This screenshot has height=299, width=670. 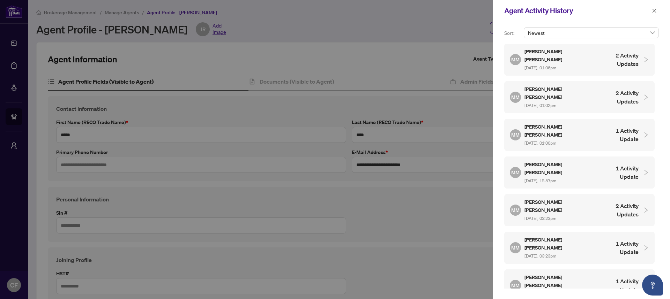 I want to click on button: Open asap, so click(x=653, y=285).